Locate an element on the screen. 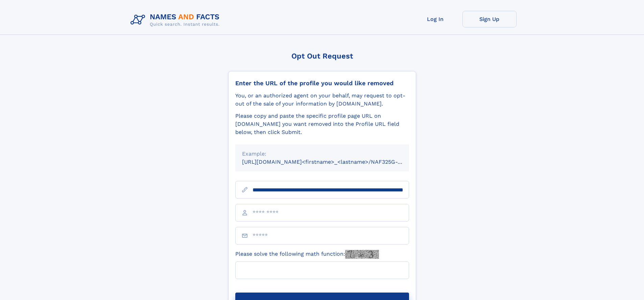 The width and height of the screenshot is (644, 300). div: You, or an authorized agent on your behalf, may request to opt-out of the sale of your informatio... is located at coordinates (322, 100).